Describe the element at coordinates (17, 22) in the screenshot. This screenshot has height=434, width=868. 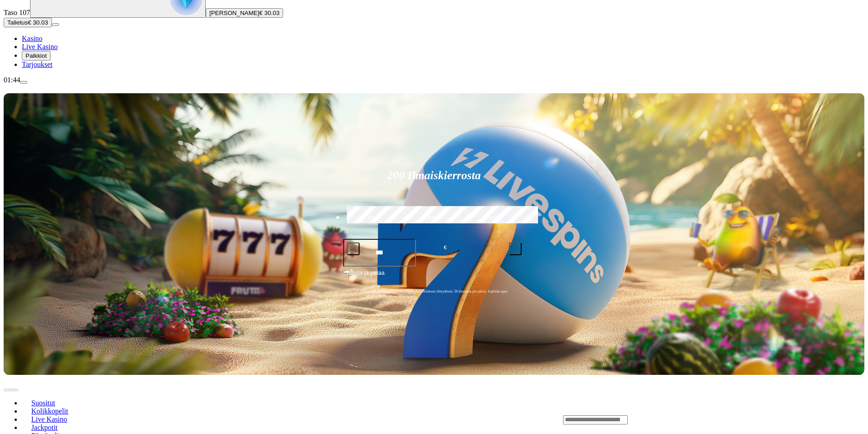
I see `span: Talletus` at that location.